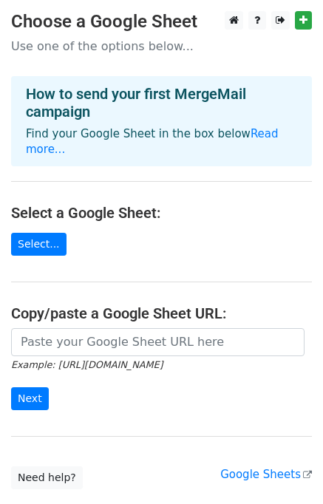 The height and width of the screenshot is (504, 323). Describe the element at coordinates (161, 103) in the screenshot. I see `h4: How to send your first MergeMail campaign` at that location.